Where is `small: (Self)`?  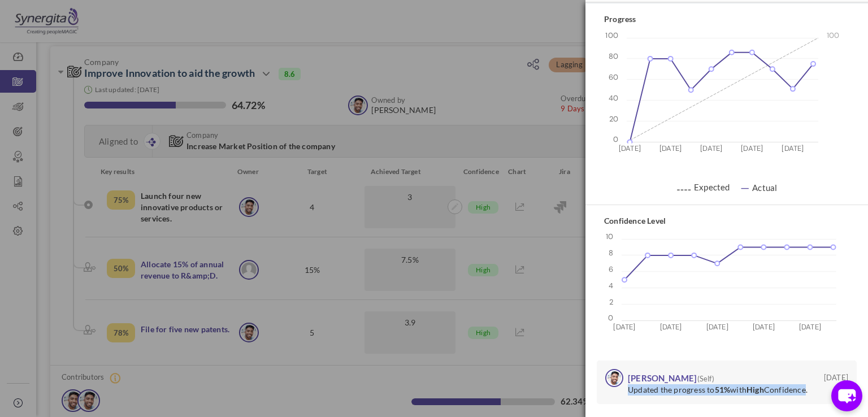 small: (Self) is located at coordinates (706, 379).